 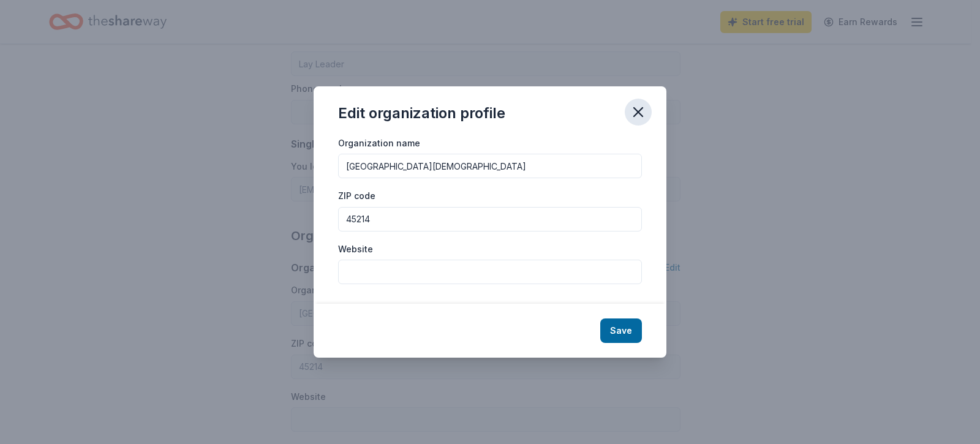 What do you see at coordinates (490, 219) in the screenshot?
I see `input: 12345 (U.S. only)` at bounding box center [490, 219].